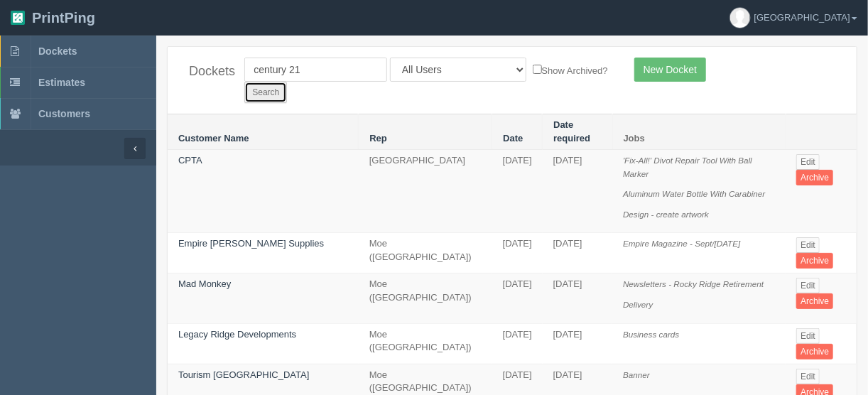 The height and width of the screenshot is (395, 868). What do you see at coordinates (191, 160) in the screenshot?
I see `a: CPTA` at bounding box center [191, 160].